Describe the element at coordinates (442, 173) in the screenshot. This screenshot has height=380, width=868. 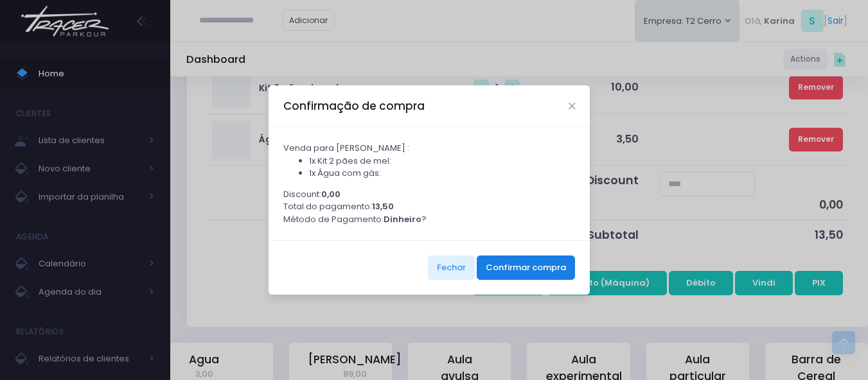
I see `li: 1x Água com gás:` at that location.